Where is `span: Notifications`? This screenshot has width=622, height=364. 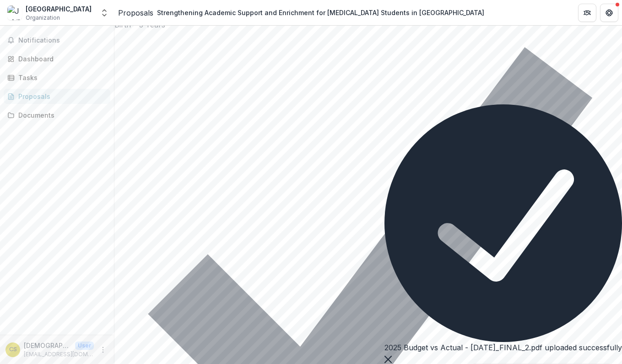
span: Notifications is located at coordinates (62, 40).